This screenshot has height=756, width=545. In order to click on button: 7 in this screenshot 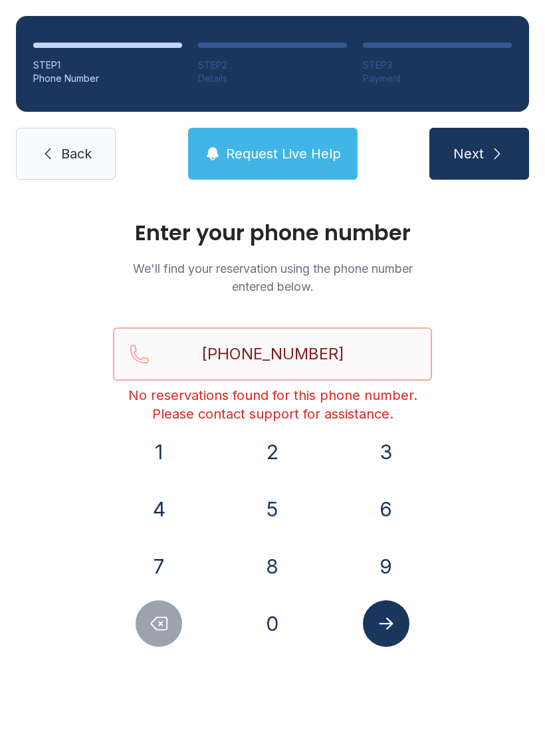, I will do `click(159, 566)`.